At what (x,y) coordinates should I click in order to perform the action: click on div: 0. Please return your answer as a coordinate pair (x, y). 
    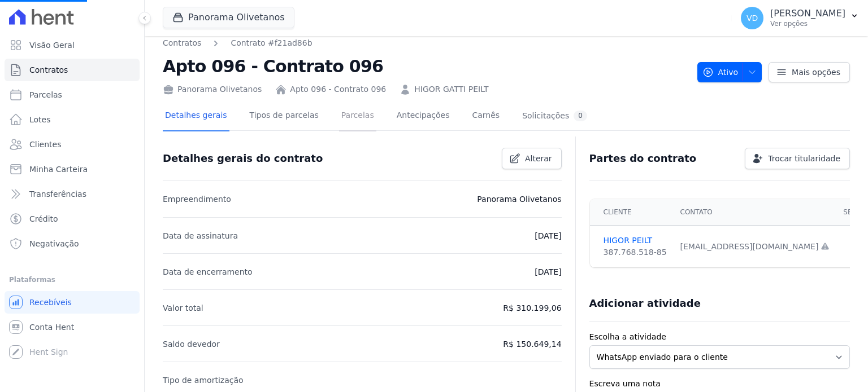
    Looking at the image, I should click on (580, 115).